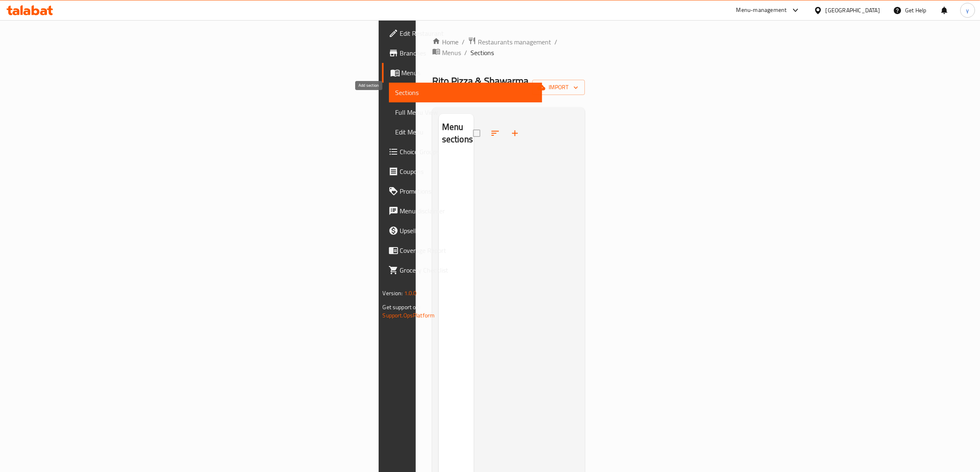 The image size is (980, 472). I want to click on a: Edit Restaurant, so click(462, 33).